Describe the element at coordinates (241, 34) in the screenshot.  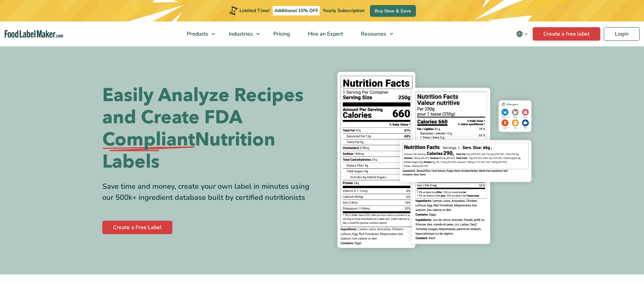
I see `a: Industries` at that location.